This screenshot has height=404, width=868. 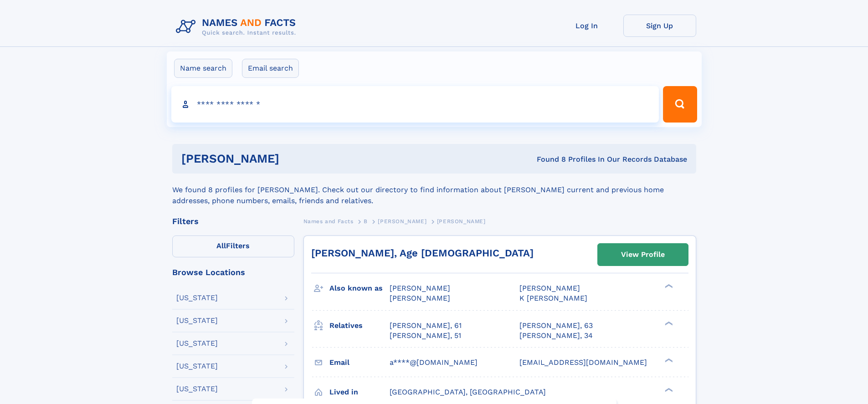 I want to click on h3: Also known as, so click(x=359, y=289).